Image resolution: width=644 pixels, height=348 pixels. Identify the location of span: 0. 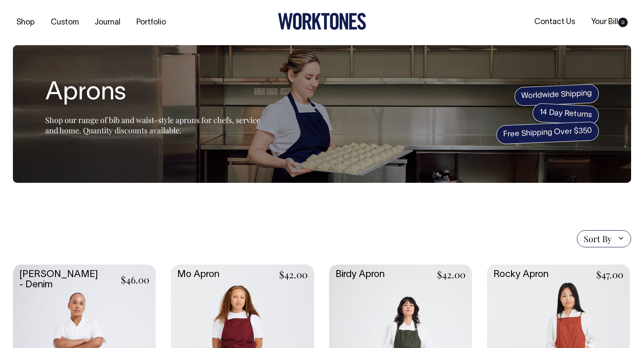
(623, 22).